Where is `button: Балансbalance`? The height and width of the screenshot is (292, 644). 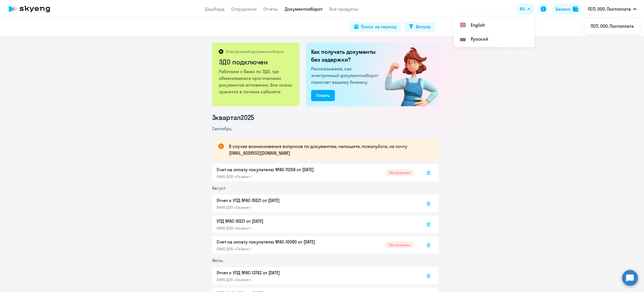
button: Балансbalance is located at coordinates (567, 9).